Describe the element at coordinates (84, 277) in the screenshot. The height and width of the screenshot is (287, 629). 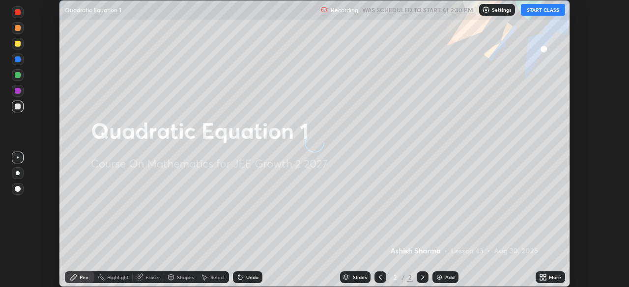
I see `div: Pen` at that location.